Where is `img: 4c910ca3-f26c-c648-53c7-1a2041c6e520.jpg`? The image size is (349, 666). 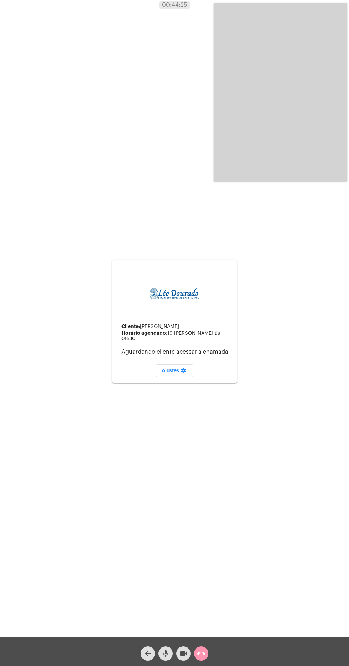
img: 4c910ca3-f26c-c648-53c7-1a2041c6e520.jpg is located at coordinates (175, 294).